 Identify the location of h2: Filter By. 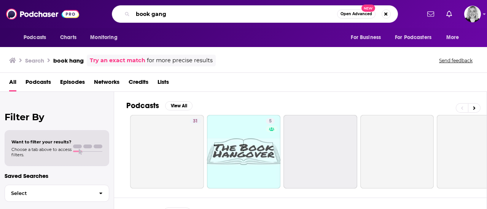
(57, 117).